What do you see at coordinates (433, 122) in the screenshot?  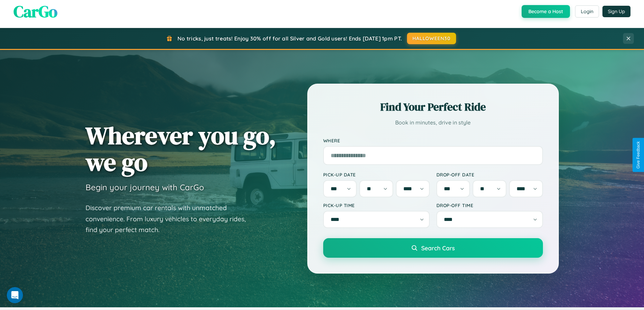 I see `p: Book in minutes, drive in style` at bounding box center [433, 122].